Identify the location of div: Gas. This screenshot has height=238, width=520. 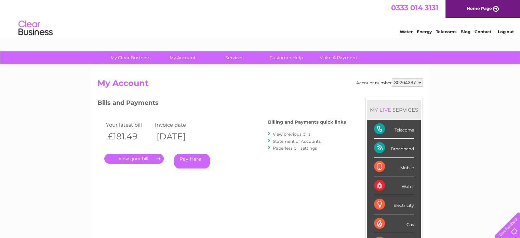
(394, 223).